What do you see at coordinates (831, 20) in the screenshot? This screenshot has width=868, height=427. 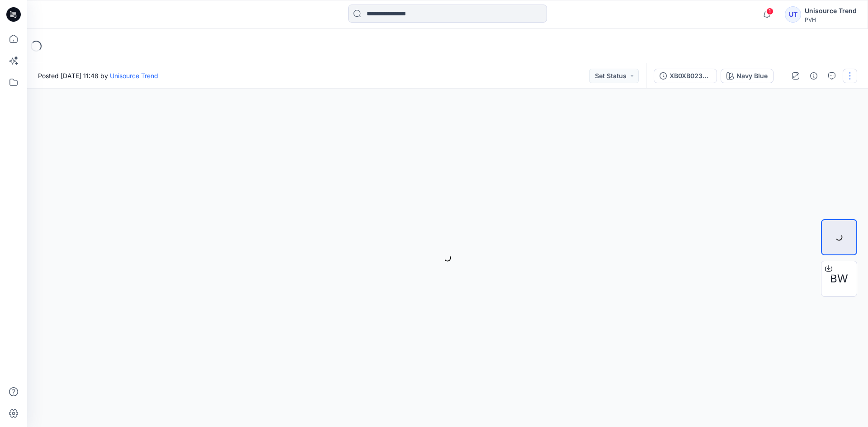 I see `div: PVH` at bounding box center [831, 20].